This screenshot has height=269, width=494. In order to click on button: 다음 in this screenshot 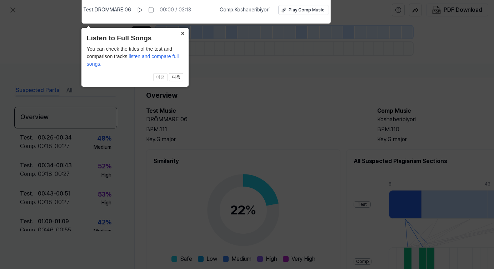, I will do `click(176, 77)`.